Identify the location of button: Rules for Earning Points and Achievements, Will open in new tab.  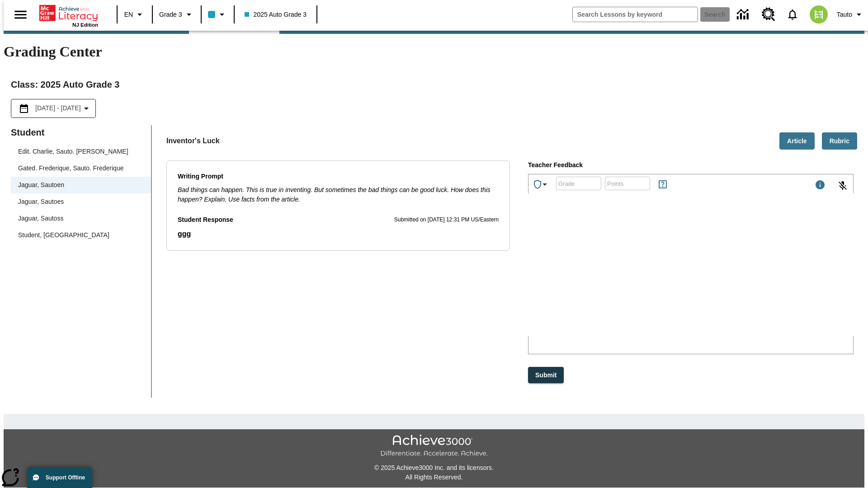
(663, 184).